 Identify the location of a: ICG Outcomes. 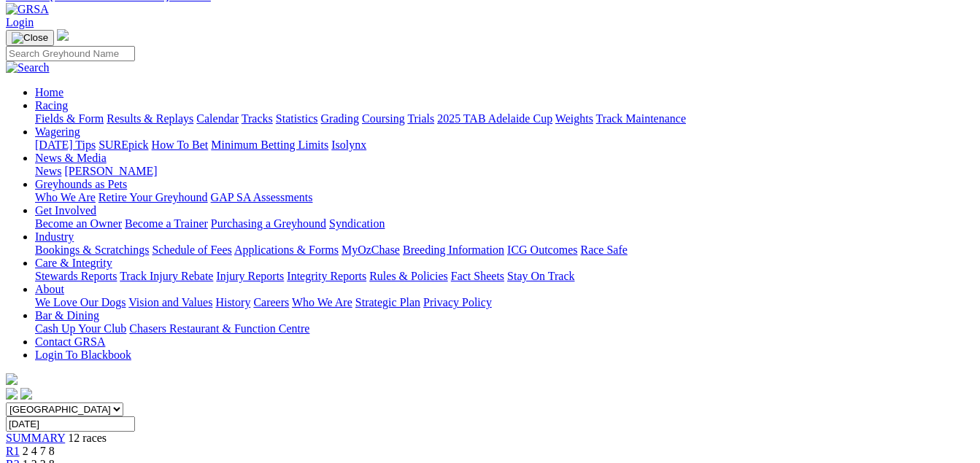
(542, 249).